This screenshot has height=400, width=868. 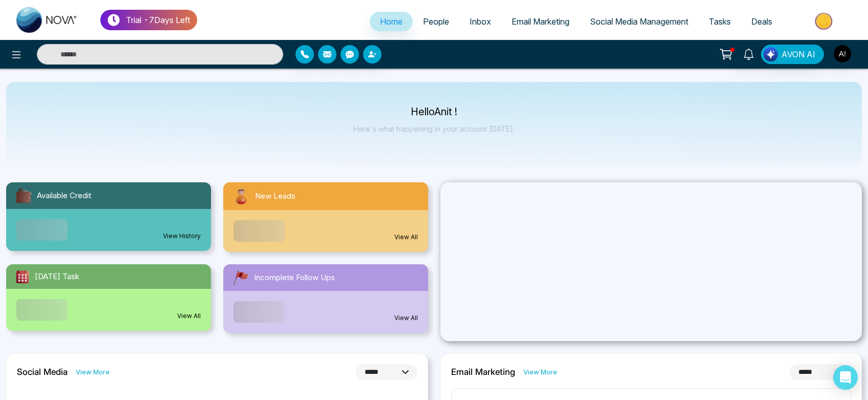 I want to click on a: Inbox, so click(x=481, y=22).